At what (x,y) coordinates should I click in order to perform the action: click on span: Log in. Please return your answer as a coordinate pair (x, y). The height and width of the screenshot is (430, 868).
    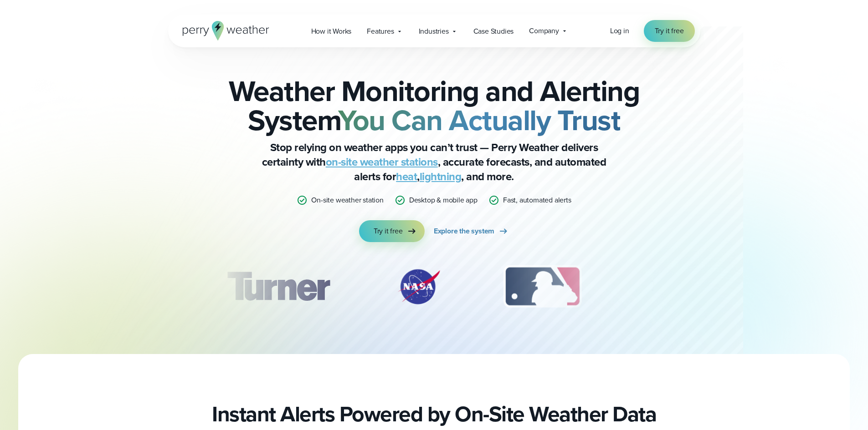
    Looking at the image, I should click on (620, 31).